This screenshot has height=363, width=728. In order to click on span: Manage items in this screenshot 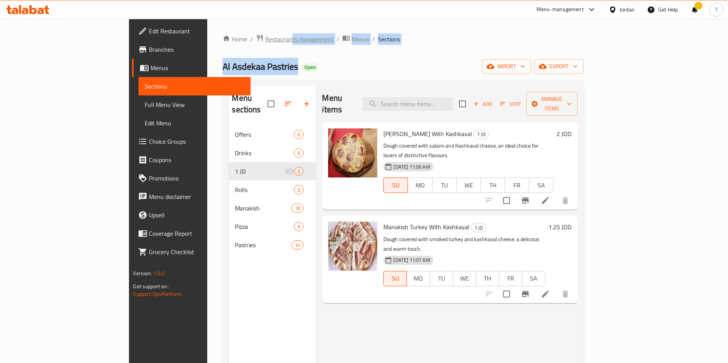, I will do `click(552, 104)`.